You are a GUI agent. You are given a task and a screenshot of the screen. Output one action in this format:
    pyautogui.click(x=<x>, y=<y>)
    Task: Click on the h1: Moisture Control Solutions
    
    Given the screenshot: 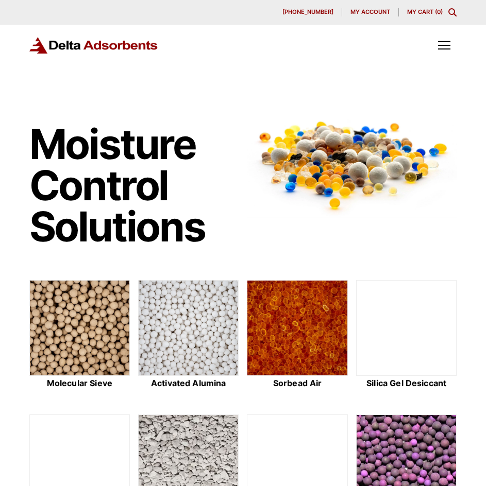 What is the action you would take?
    pyautogui.click(x=133, y=185)
    